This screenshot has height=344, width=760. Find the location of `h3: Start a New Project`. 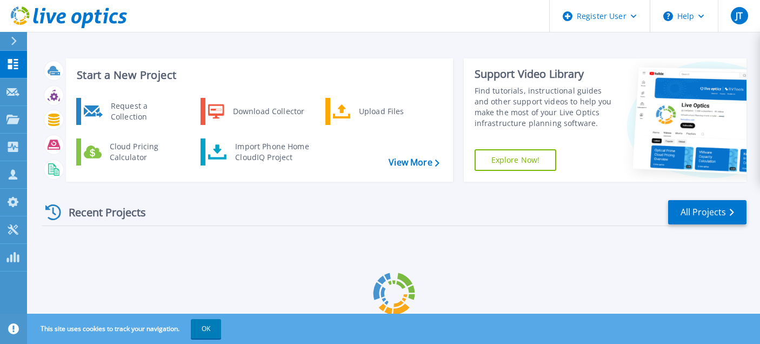

h3: Start a New Project is located at coordinates (258, 75).